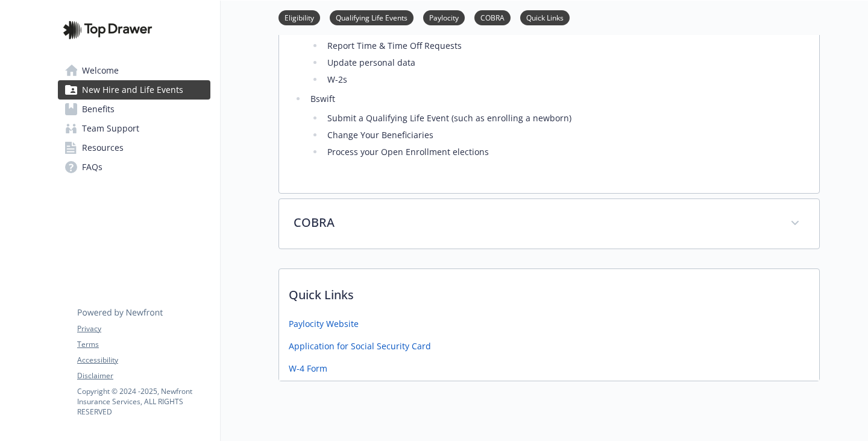  I want to click on a: Disclaimer, so click(143, 375).